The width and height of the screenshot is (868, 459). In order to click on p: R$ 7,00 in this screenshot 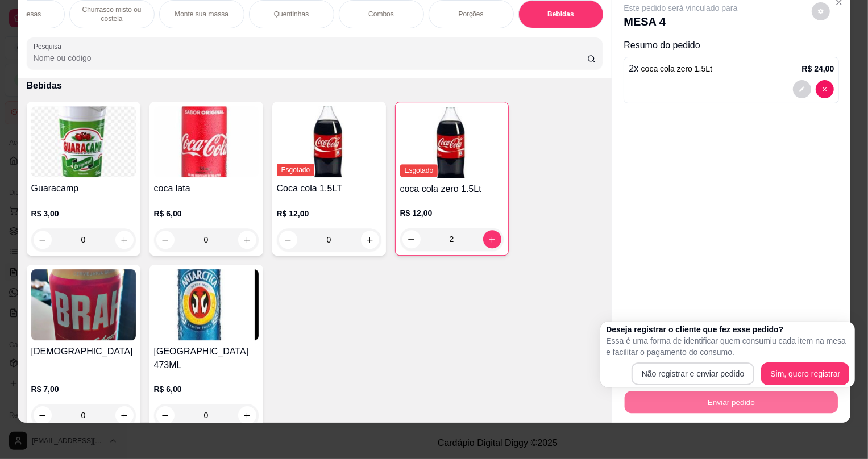, I will do `click(83, 390)`.